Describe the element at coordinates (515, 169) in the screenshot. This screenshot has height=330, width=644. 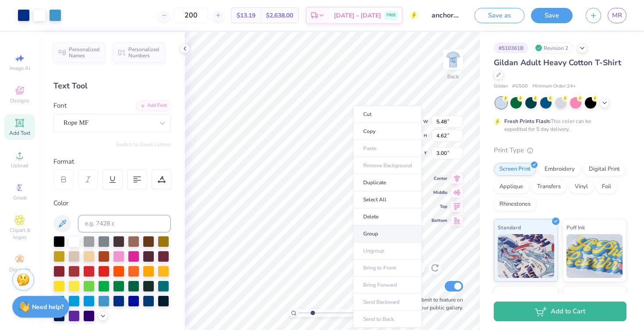
I see `div: Screen Print` at that location.